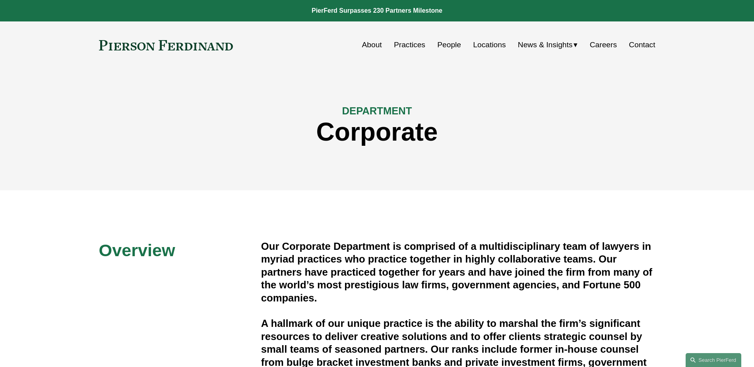  Describe the element at coordinates (137, 250) in the screenshot. I see `span: Overview` at that location.